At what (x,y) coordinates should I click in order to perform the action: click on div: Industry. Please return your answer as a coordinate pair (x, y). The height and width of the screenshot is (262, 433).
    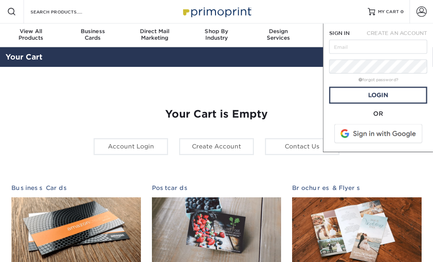
    Looking at the image, I should click on (217, 35).